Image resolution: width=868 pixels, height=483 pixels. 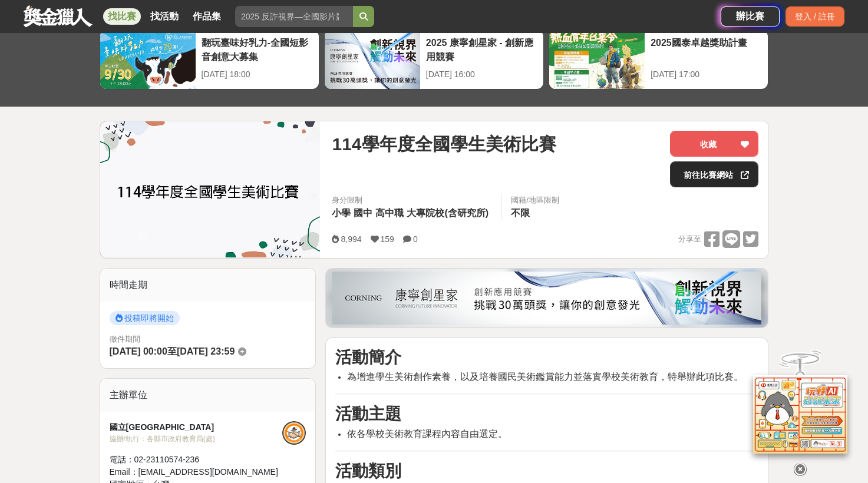 I want to click on span: 159, so click(x=387, y=239).